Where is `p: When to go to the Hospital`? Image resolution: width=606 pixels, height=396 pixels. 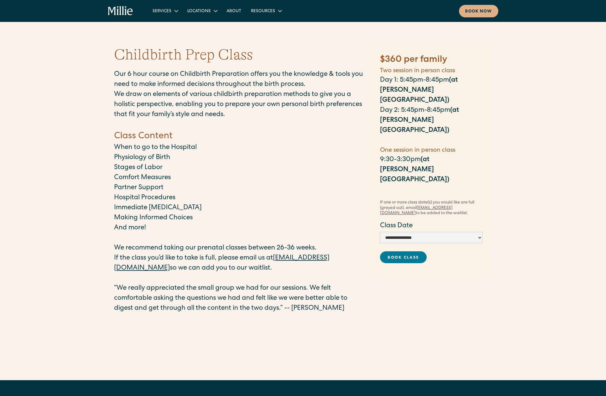 p: When to go to the Hospital is located at coordinates (239, 148).